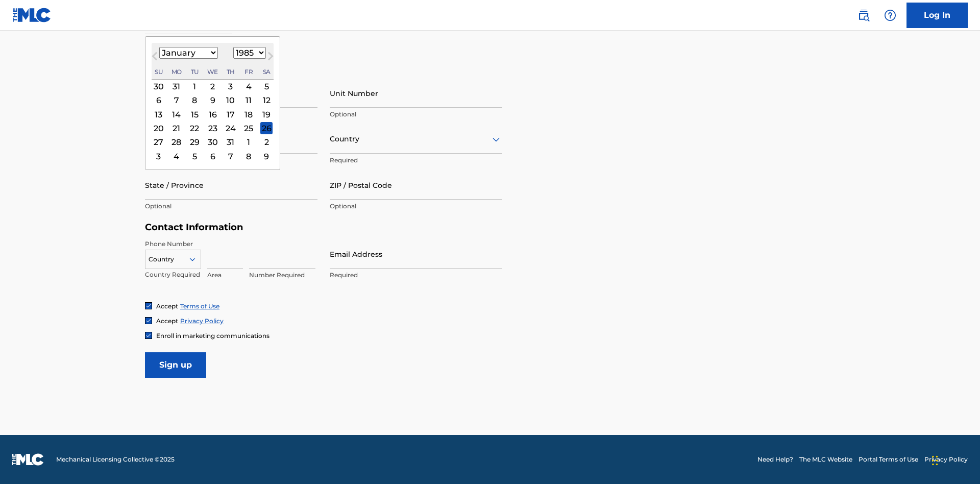  What do you see at coordinates (266, 72) in the screenshot?
I see `div: Saturday` at bounding box center [266, 72].